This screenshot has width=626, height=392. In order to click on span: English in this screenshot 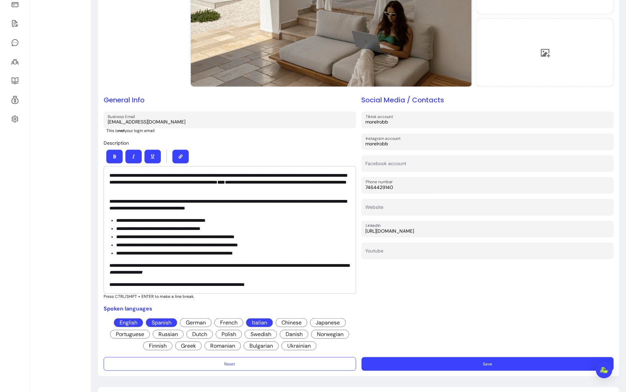, I will do `click(129, 322)`.